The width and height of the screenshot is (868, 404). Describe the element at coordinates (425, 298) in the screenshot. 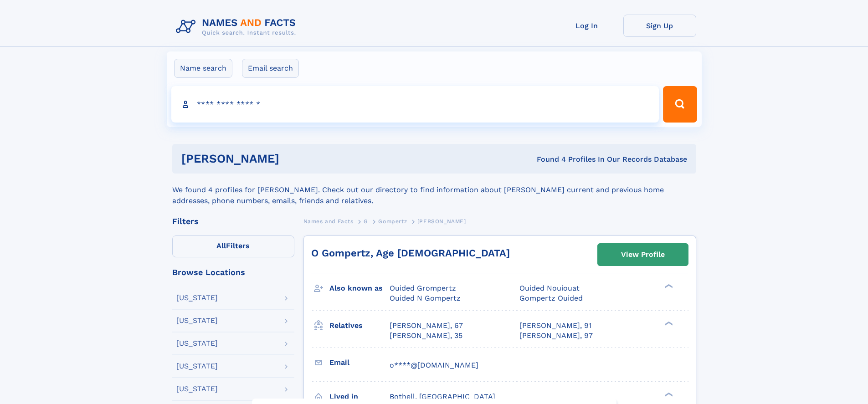

I see `span: Ouided N Gompertz` at that location.